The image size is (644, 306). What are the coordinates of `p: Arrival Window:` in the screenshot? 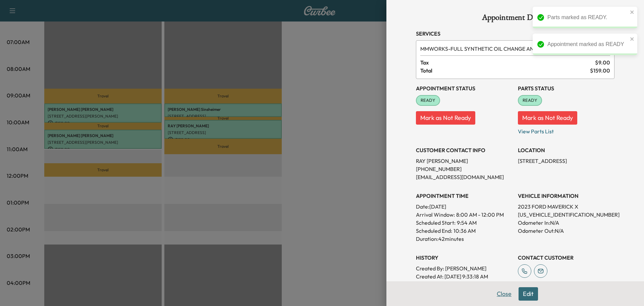 It's located at (464, 215).